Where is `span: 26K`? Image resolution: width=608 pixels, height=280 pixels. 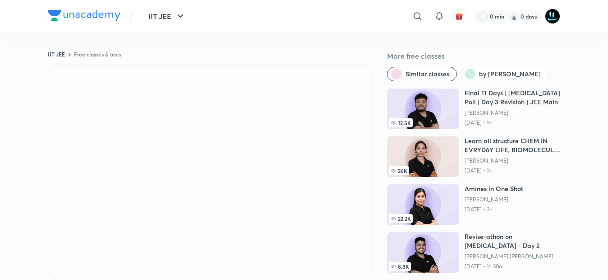 span: 26K is located at coordinates (399, 171).